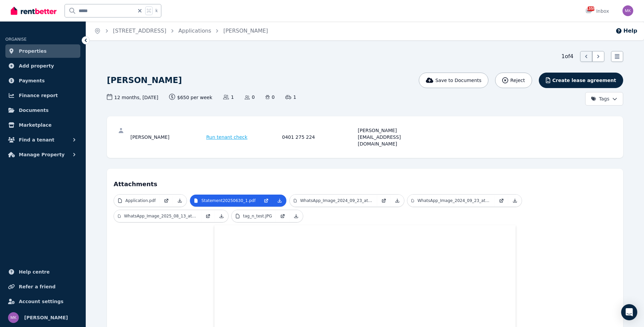  What do you see at coordinates (181, 31) in the screenshot?
I see `nav: Breadcrumb` at bounding box center [181, 31].